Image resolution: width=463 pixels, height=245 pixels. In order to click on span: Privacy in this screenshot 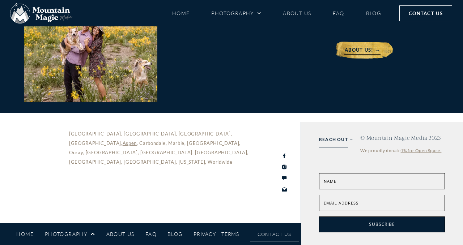, I will do `click(204, 234)`.